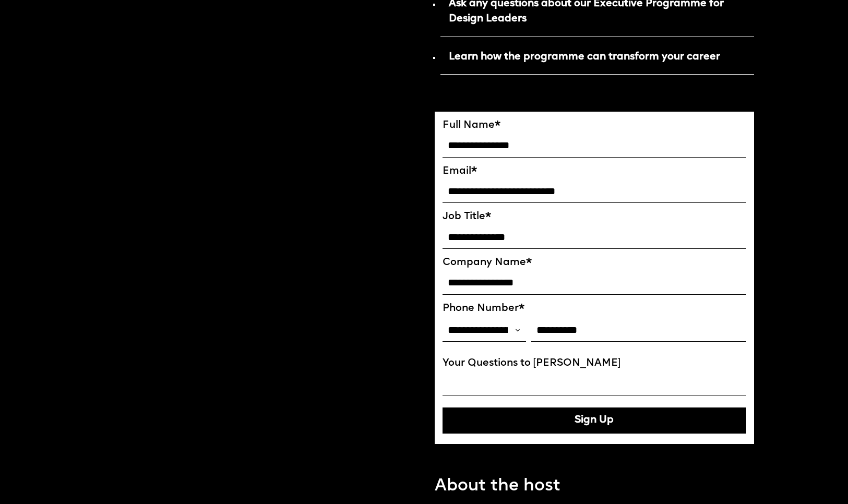 The height and width of the screenshot is (504, 848). Describe the element at coordinates (585, 57) in the screenshot. I see `strong: Learn how the programme can transform your career` at that location.